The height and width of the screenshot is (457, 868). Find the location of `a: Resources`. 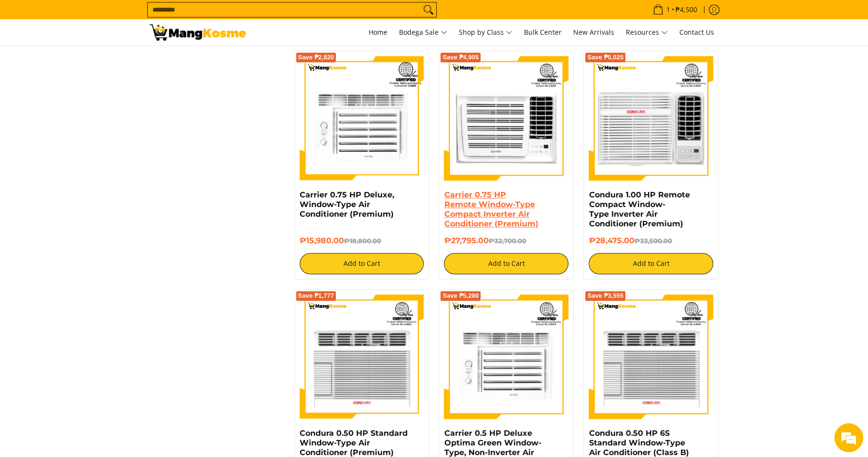

a: Resources is located at coordinates (646, 33).